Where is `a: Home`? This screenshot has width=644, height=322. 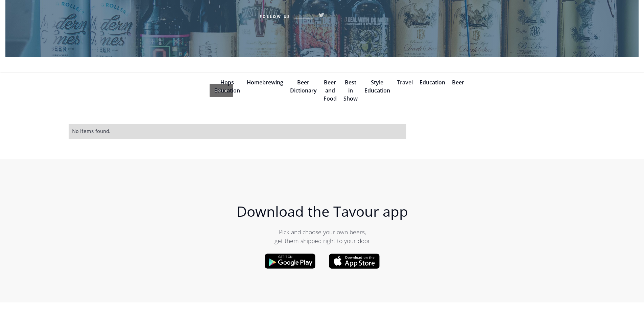 a: Home is located at coordinates (221, 91).